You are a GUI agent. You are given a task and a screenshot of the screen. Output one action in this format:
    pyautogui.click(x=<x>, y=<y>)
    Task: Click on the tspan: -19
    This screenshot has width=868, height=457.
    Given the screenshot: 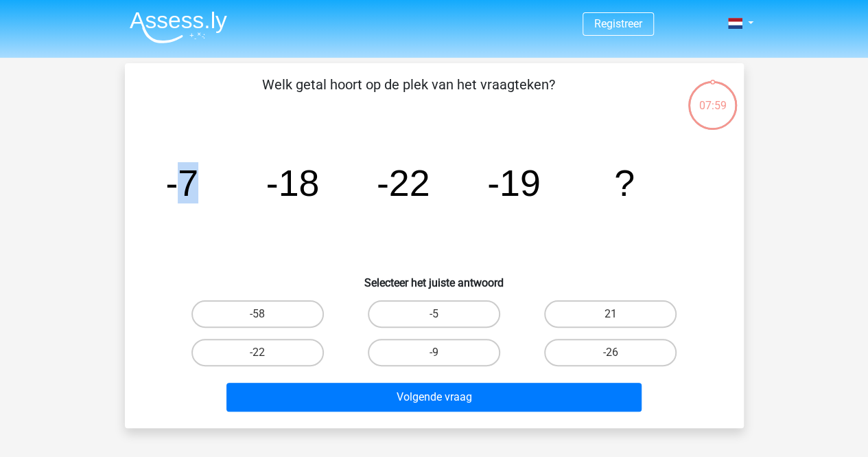 What is the action you would take?
    pyautogui.click(x=514, y=183)
    